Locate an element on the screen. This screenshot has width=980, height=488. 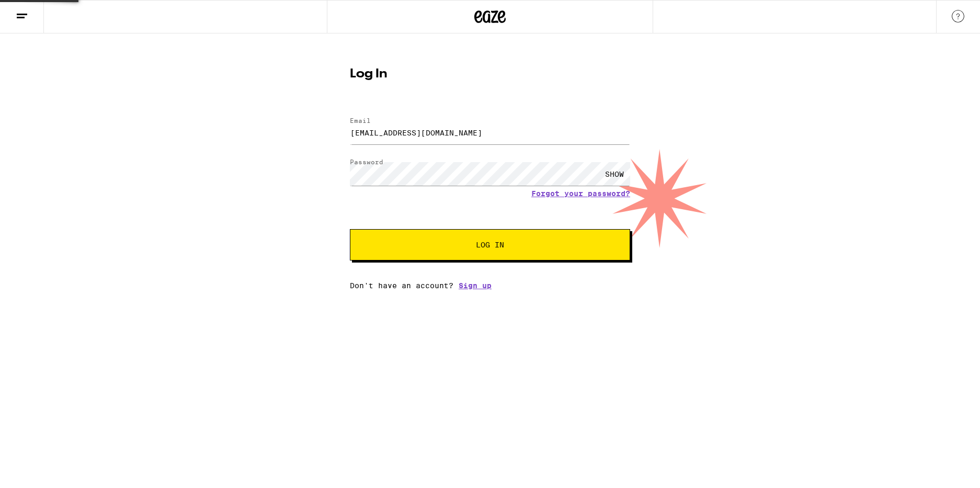
label: Email is located at coordinates (360, 121).